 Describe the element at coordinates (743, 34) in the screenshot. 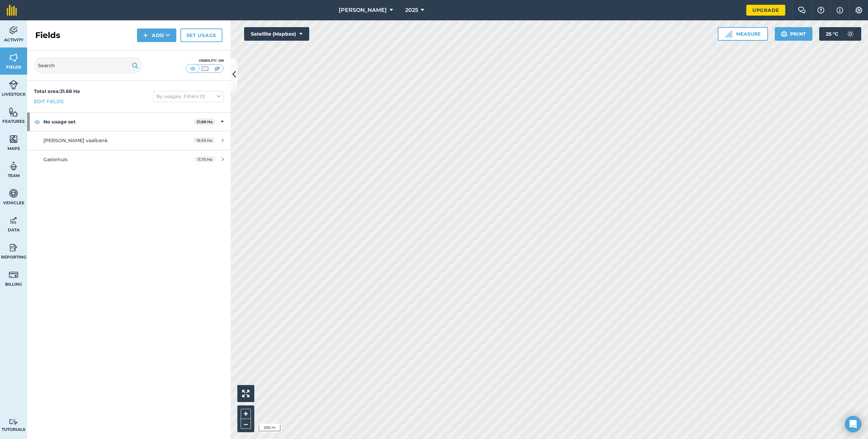

I see `button: Measure` at that location.